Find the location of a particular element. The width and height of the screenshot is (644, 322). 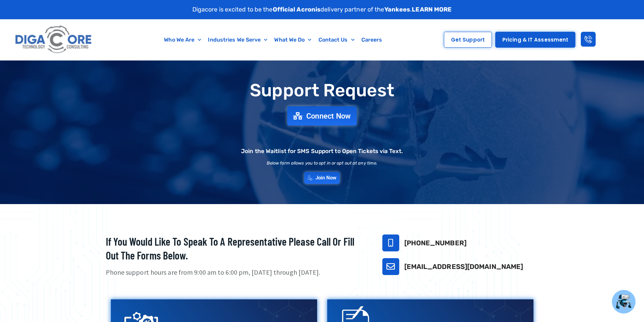

a: Connect Now is located at coordinates (322, 116).